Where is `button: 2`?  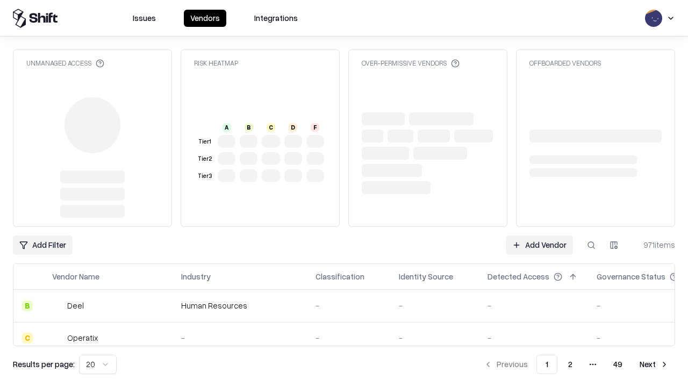 button: 2 is located at coordinates (570, 364).